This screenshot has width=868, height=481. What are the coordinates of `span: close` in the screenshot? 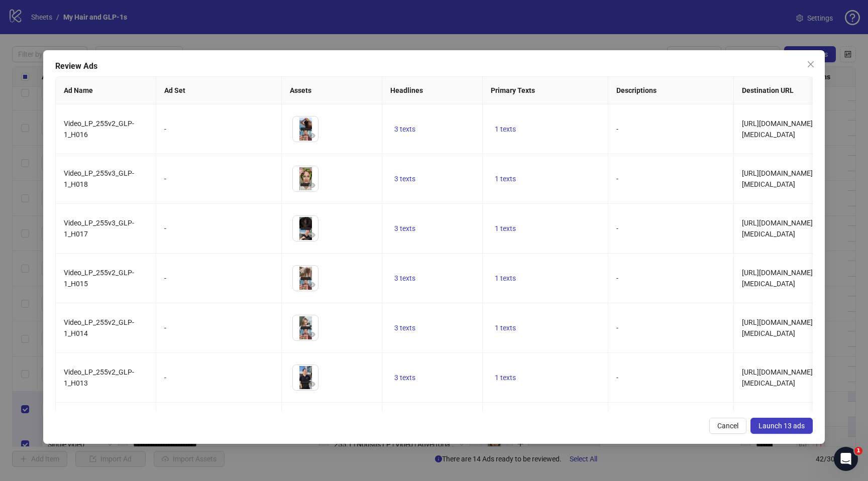 It's located at (810, 65).